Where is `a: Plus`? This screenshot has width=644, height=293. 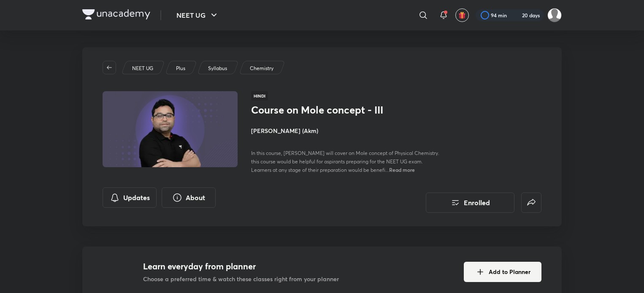
a: Plus is located at coordinates (180, 69).